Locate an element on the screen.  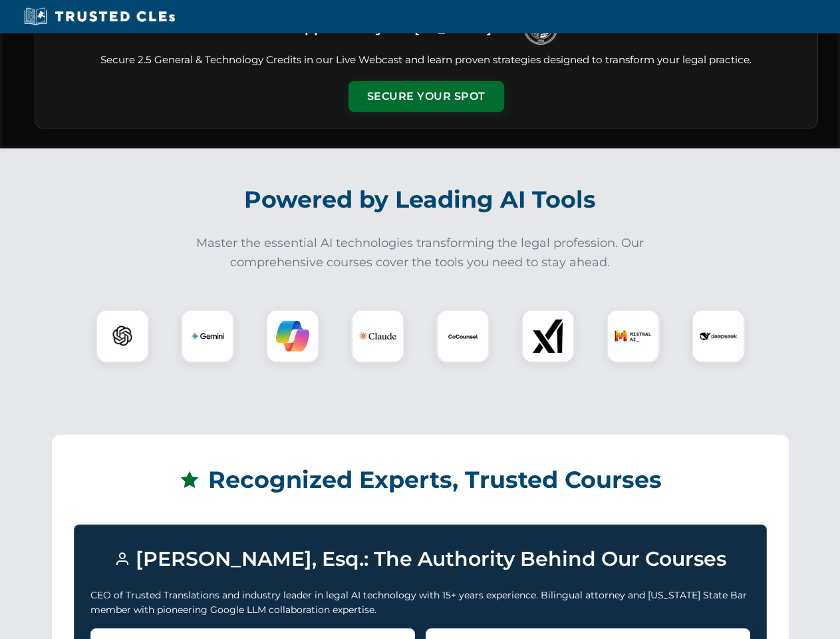
p: CEO of Trusted Translations and industry leader in legal AI technology with 15+ years experience.... is located at coordinates (420, 602).